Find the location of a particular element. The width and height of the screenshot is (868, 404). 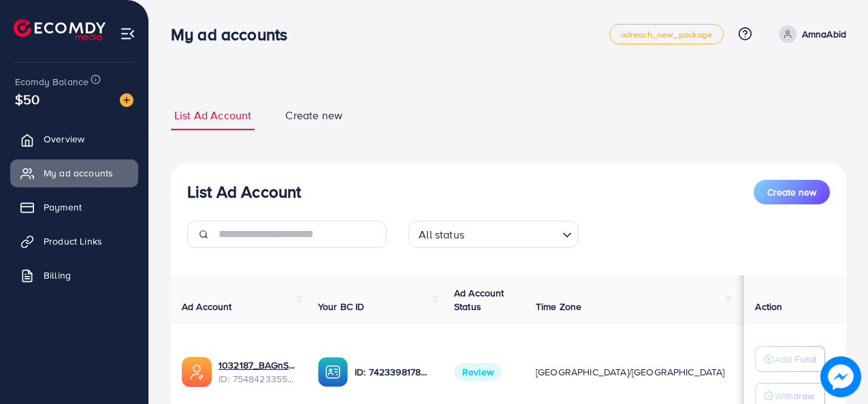

h3: List Ad Account is located at coordinates (244, 191).